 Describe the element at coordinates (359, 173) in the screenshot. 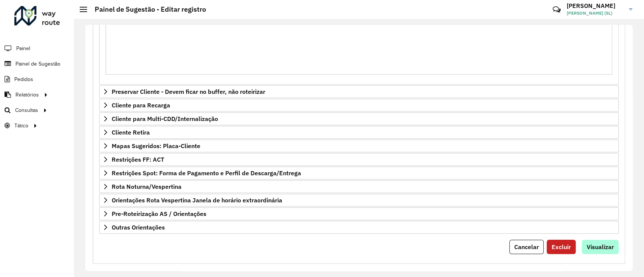

I see `a: Restrições Spot: Forma de Pagamento e Perfil de Descarga/Entrega` at that location.